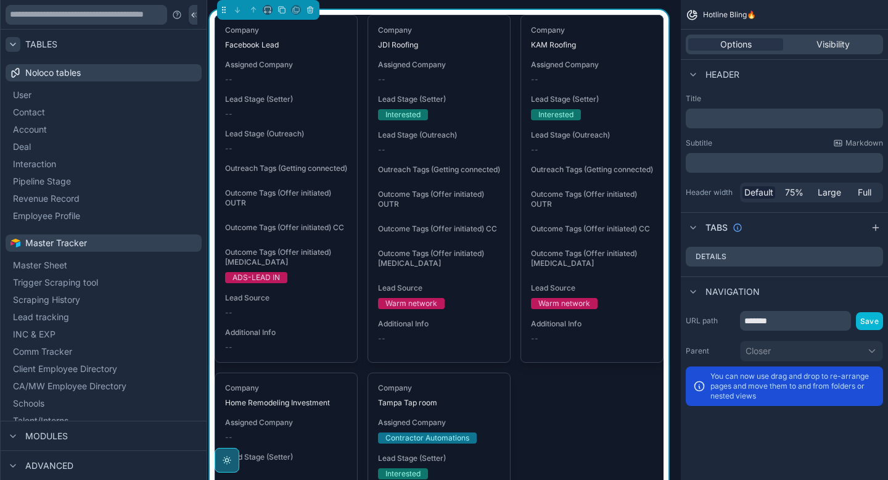  What do you see at coordinates (710, 192) in the screenshot?
I see `label: Header width` at bounding box center [710, 192].